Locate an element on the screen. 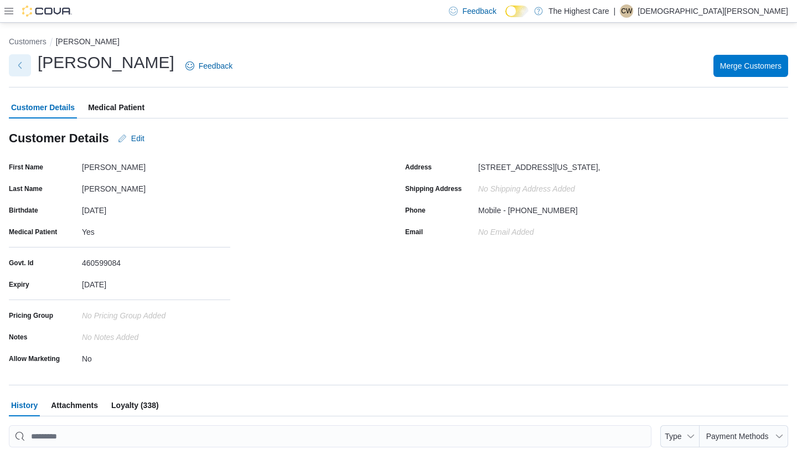 This screenshot has height=454, width=797. span: Loyalty (338) is located at coordinates (135, 405).